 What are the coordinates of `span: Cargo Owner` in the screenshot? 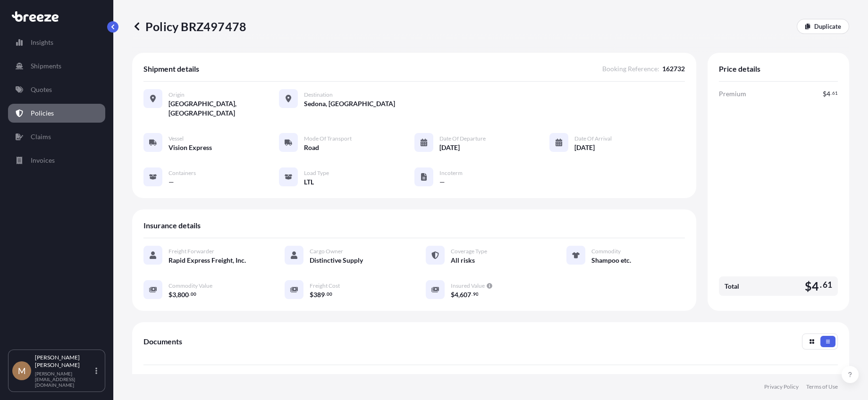 It's located at (326, 252).